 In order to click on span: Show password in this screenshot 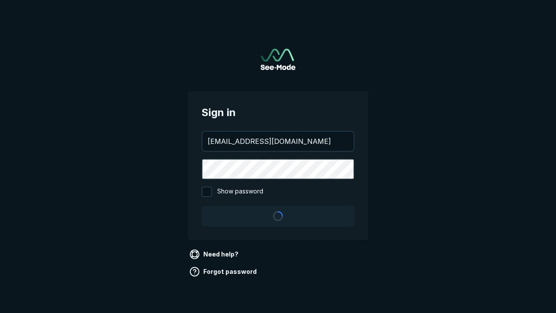, I will do `click(240, 191)`.